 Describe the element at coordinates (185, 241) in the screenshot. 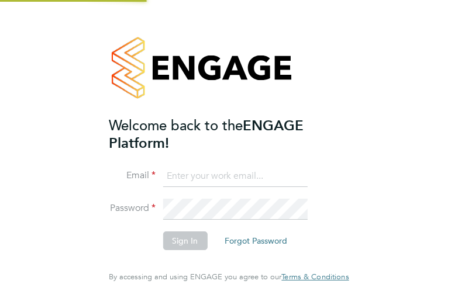

I see `button: Sign In` at that location.